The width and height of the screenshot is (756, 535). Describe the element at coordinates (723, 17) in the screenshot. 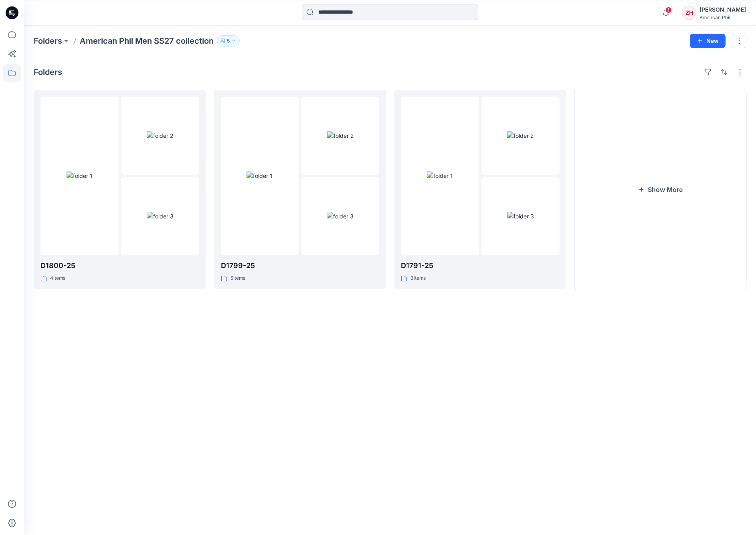

I see `div: American Phil` at that location.